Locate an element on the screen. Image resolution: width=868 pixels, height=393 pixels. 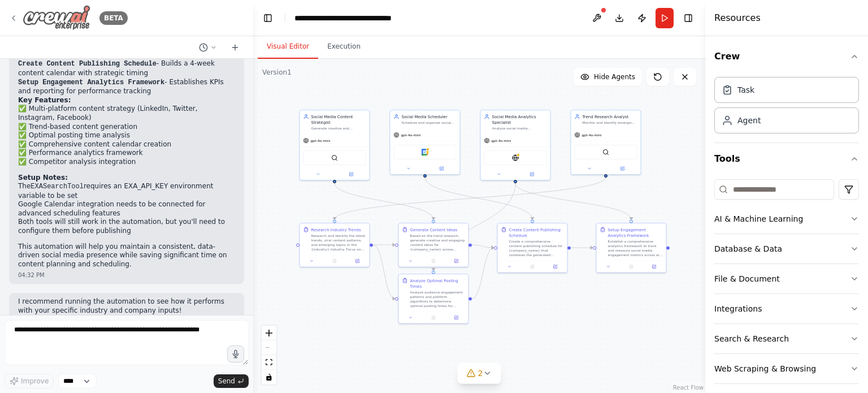
button: Visual Editor is located at coordinates (288, 47).